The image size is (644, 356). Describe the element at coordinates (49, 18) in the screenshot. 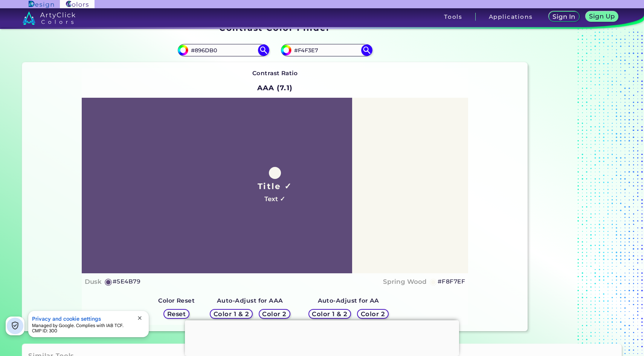

I see `img: logo_artyclick_colors_white.svg` at that location.